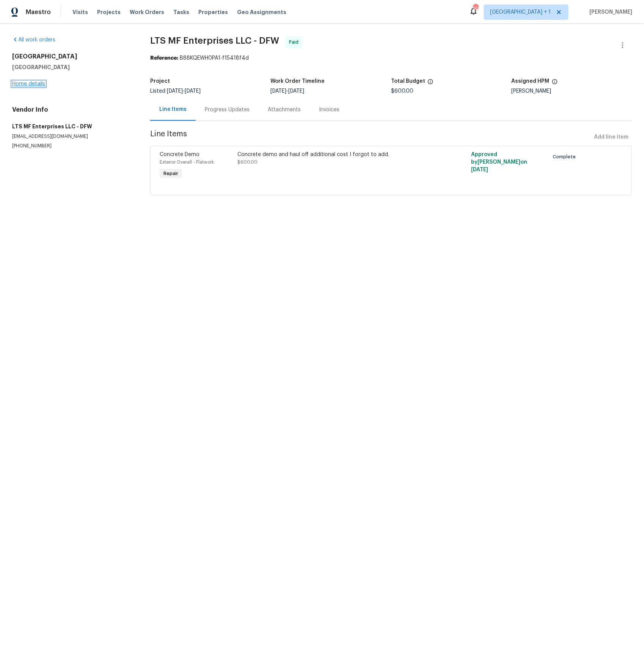 Image resolution: width=644 pixels, height=655 pixels. I want to click on span: LTS MF Enterprises LLC - DFW, so click(214, 41).